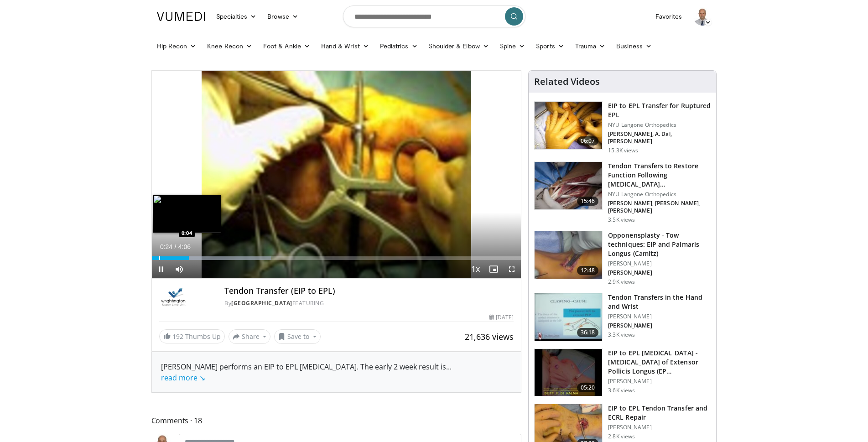 The height and width of the screenshot is (442, 868). What do you see at coordinates (588, 141) in the screenshot?
I see `span: 06:07` at bounding box center [588, 141].